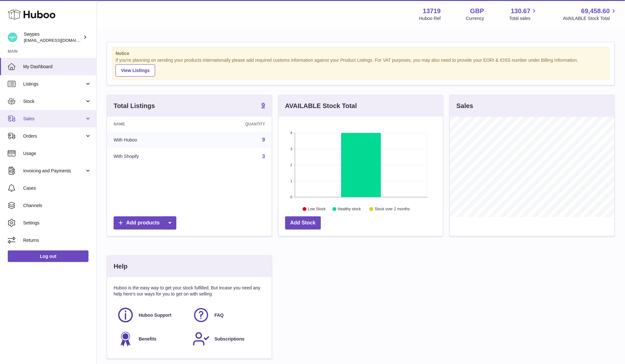 The image size is (625, 364). I want to click on td: With Shopify, so click(151, 157).